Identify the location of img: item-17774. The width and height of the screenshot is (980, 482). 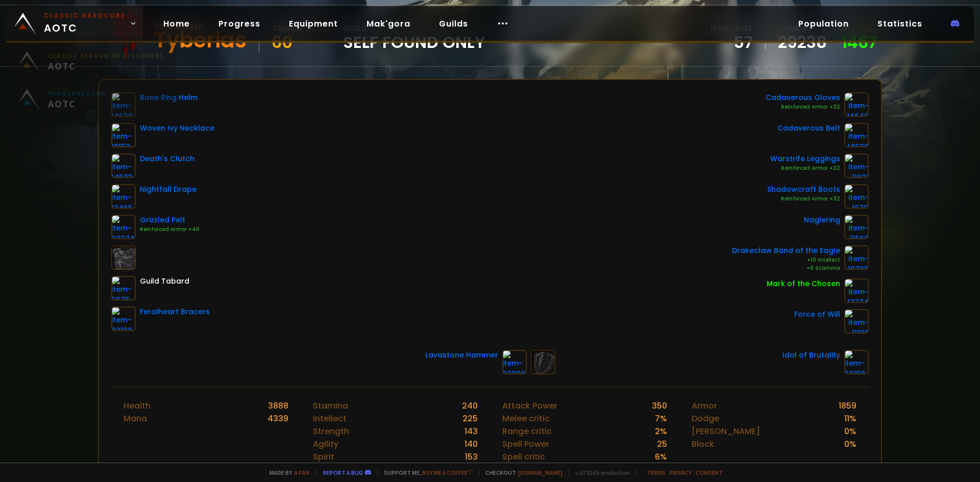
(857, 291).